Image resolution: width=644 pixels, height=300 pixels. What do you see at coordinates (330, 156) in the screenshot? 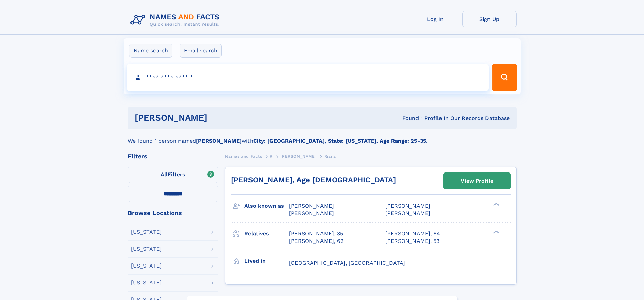
I see `span: Riana` at bounding box center [330, 156].